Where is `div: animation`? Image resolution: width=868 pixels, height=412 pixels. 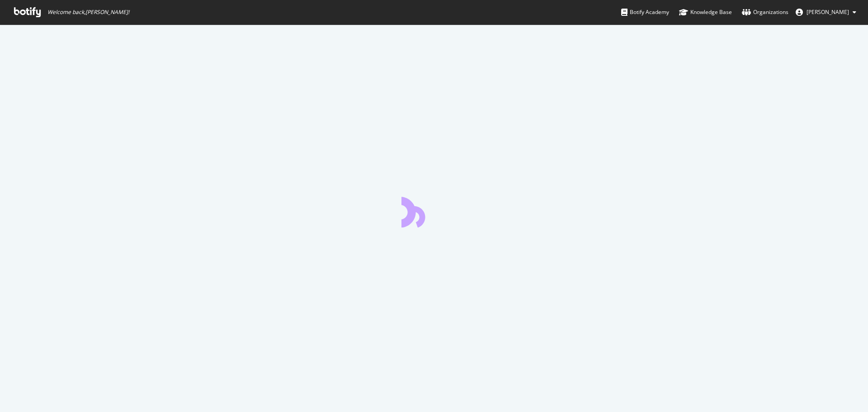
div: animation is located at coordinates (434, 211).